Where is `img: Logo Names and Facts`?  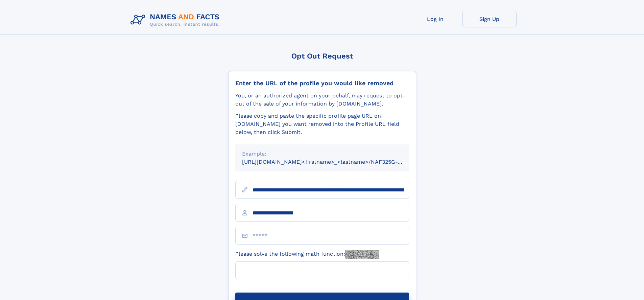 img: Logo Names and Facts is located at coordinates (177, 20).